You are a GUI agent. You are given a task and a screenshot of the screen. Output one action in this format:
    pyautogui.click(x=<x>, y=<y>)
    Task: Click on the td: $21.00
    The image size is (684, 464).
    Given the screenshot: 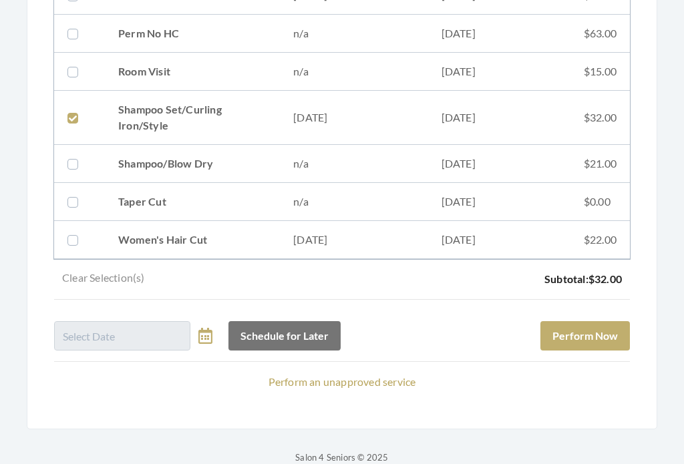 What is the action you would take?
    pyautogui.click(x=600, y=164)
    